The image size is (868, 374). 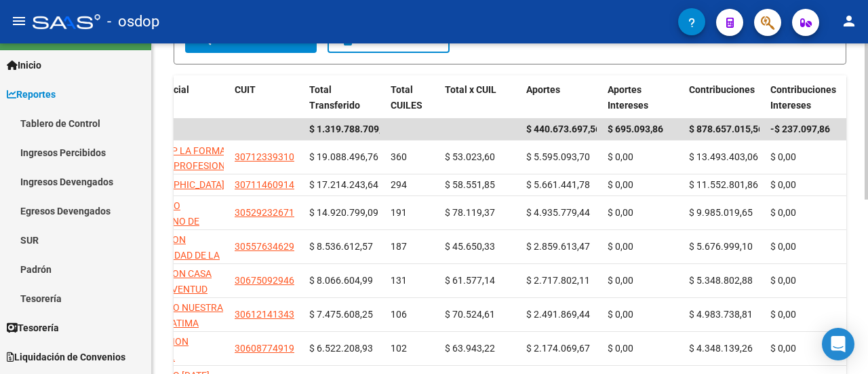 I want to click on span: 102, so click(x=399, y=349).